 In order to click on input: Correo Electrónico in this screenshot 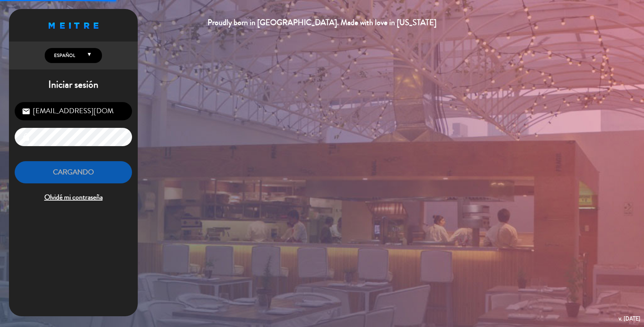, I will do `click(73, 111)`.